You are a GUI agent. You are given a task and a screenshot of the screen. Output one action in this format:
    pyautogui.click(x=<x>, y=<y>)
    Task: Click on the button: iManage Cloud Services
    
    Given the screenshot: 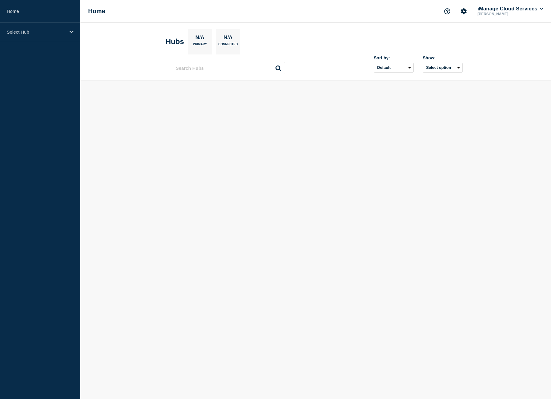 What is the action you would take?
    pyautogui.click(x=510, y=9)
    